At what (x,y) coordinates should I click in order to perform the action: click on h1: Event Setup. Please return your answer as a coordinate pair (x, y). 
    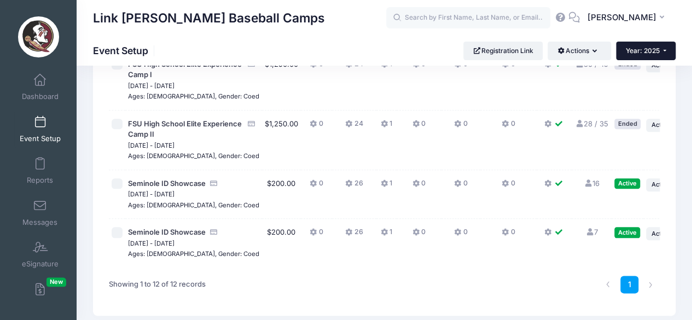
    Looking at the image, I should click on (125, 50).